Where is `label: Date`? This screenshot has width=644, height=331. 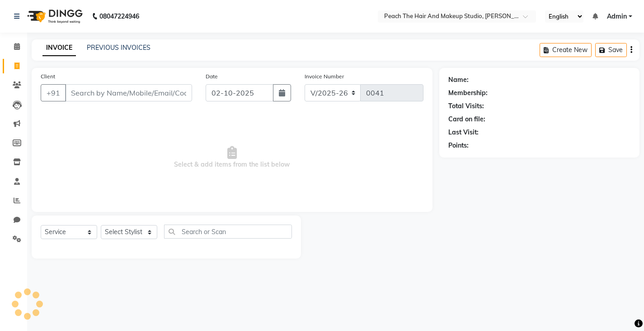 label: Date is located at coordinates (211, 76).